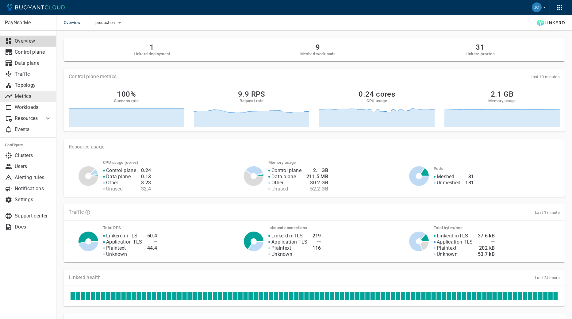 This screenshot has width=572, height=319. I want to click on p: Support center, so click(33, 216).